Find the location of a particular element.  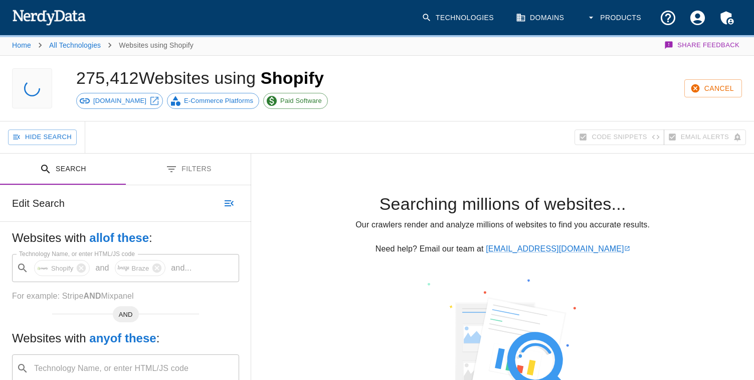

button: Filters is located at coordinates (189, 169).